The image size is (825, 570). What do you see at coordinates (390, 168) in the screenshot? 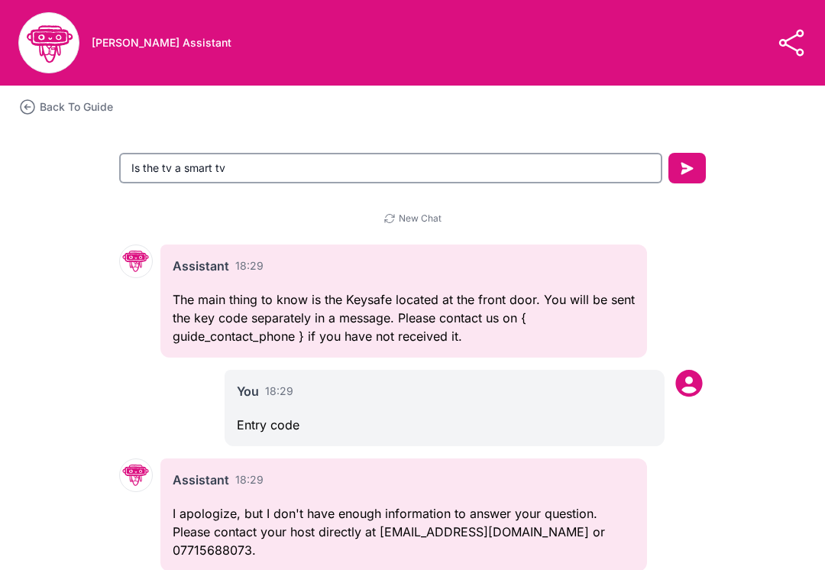
I see `input: Ask me about your stay...` at bounding box center [390, 168].